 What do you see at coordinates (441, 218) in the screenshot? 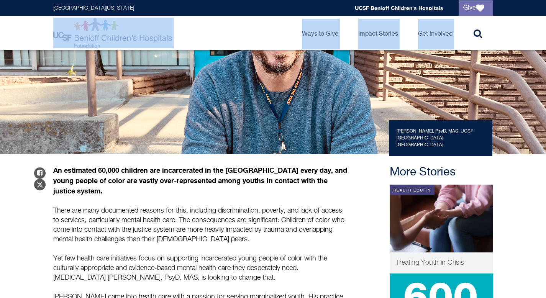
I see `img: Our substance use clinic helps teens battling addiction – without stigma` at bounding box center [441, 218].